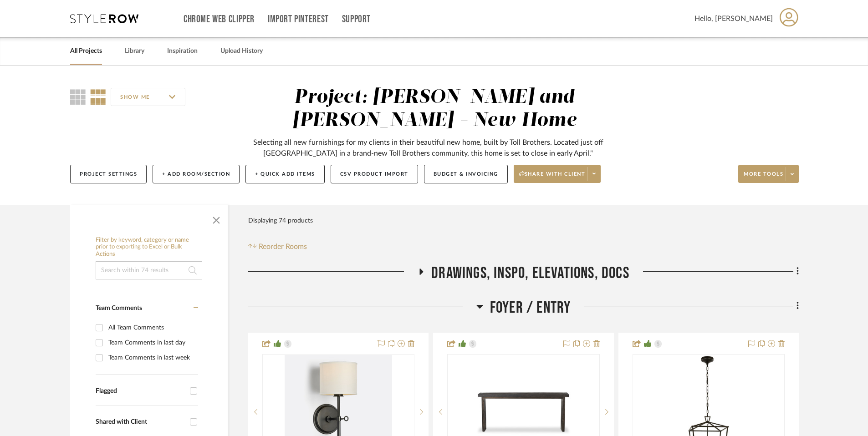  I want to click on div: Displaying 74 products, so click(281, 221).